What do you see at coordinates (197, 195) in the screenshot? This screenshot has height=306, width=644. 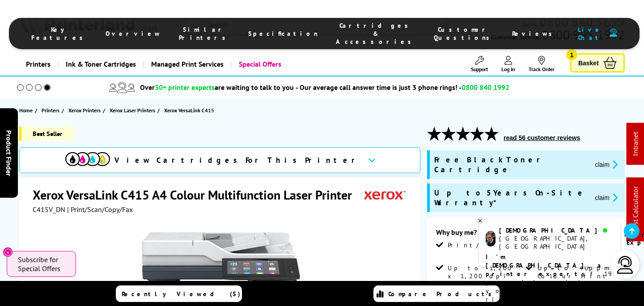 I see `h1: Xerox VersaLink C415 A4 Colour Multifunction Laser Printer` at bounding box center [197, 195].